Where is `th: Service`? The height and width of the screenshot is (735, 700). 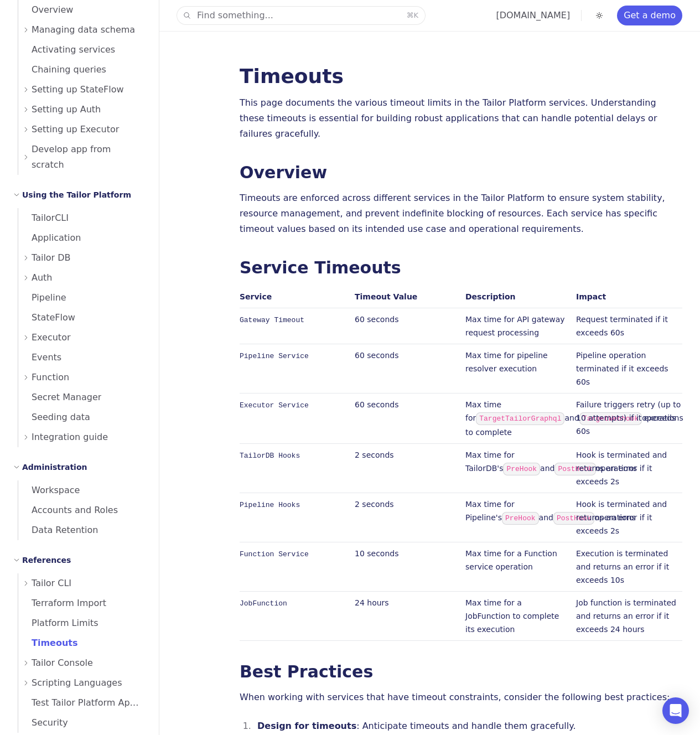
th: Service is located at coordinates (295, 297).